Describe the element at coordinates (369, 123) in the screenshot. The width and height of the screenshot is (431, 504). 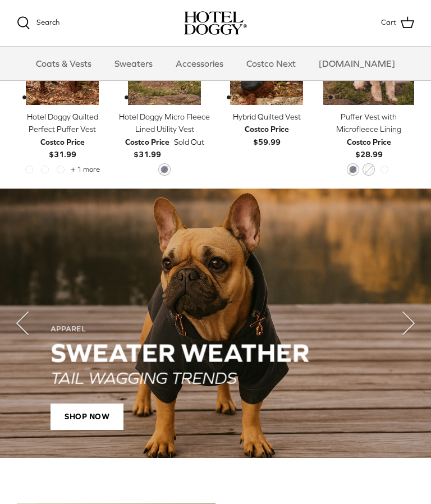
I see `div: Puffer Vest with Microfleece Lining` at that location.